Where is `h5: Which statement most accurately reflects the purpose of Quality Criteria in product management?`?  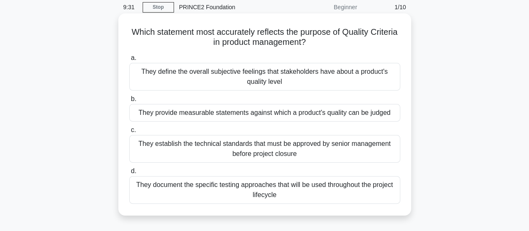
h5: Which statement most accurately reflects the purpose of Quality Criteria in product management? is located at coordinates (265, 37).